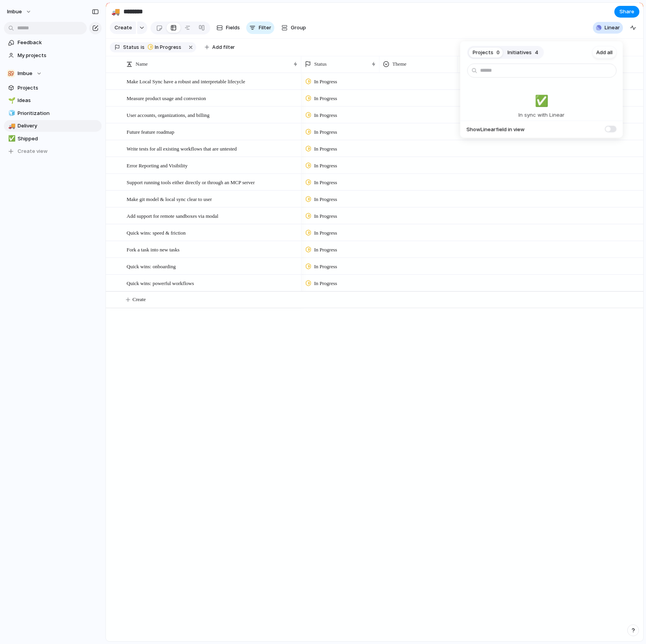 The width and height of the screenshot is (646, 644). What do you see at coordinates (537, 52) in the screenshot?
I see `span: 4` at bounding box center [537, 52].